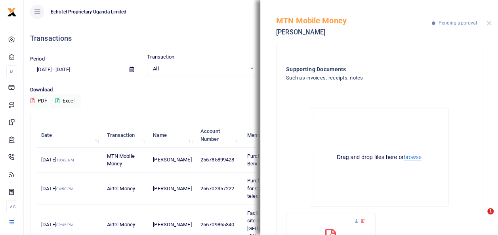 The width and height of the screenshot is (498, 235). I want to click on span: 256709865340, so click(217, 224).